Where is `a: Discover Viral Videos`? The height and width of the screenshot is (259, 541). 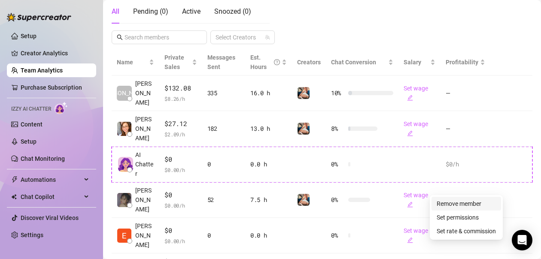
a: Discover Viral Videos is located at coordinates (49, 218).